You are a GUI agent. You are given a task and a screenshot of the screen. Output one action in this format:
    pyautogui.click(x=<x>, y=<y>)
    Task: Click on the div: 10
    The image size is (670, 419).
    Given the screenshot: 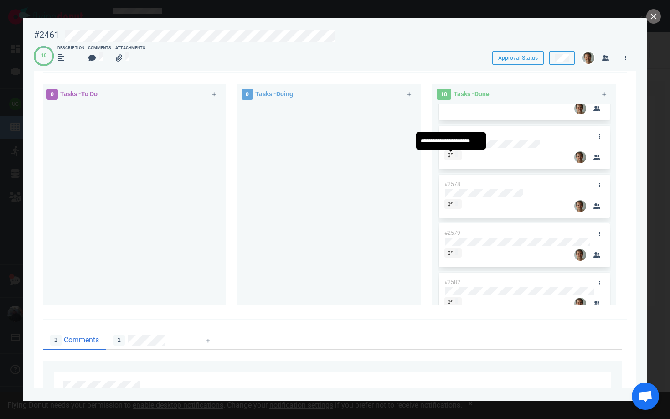 What is the action you would take?
    pyautogui.click(x=44, y=56)
    